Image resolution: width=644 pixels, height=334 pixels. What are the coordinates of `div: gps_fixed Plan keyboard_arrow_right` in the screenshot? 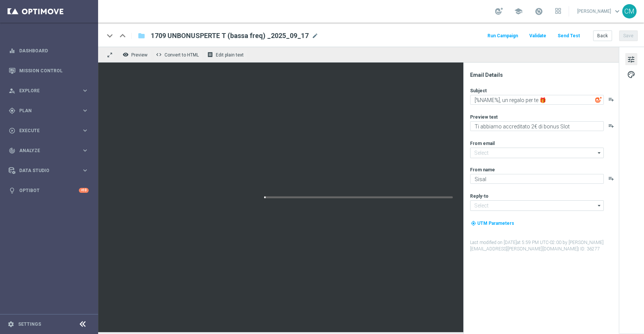 It's located at (48, 111).